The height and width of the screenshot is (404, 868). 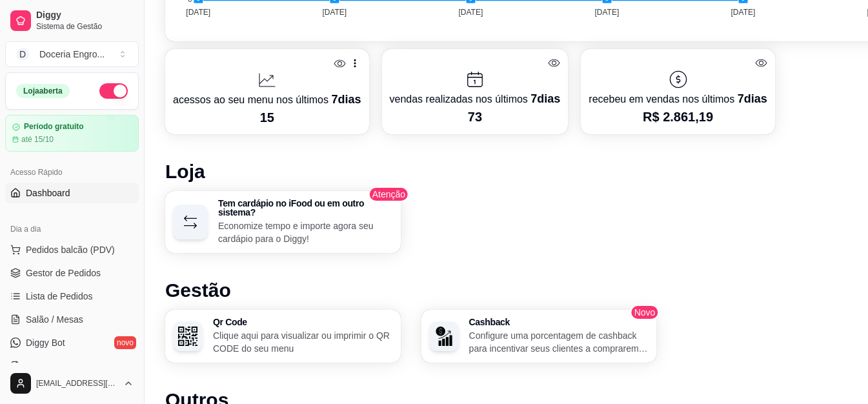 I want to click on span: Diggy Bot, so click(x=45, y=343).